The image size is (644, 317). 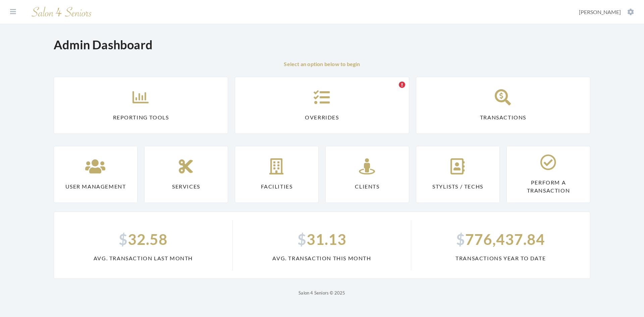 I want to click on a: Clients, so click(x=367, y=174).